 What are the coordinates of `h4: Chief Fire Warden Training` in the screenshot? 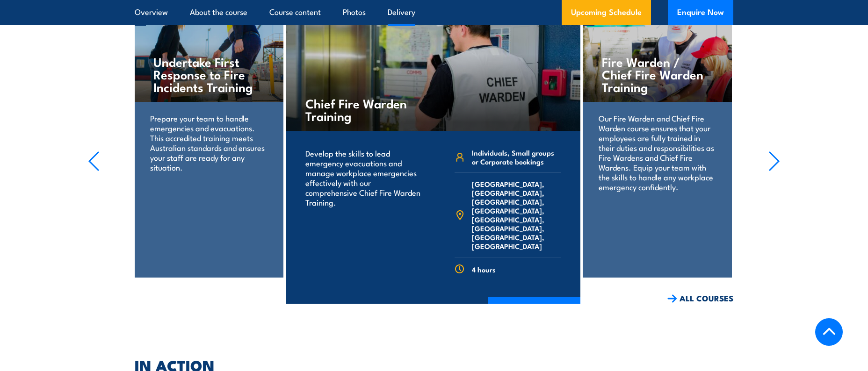 It's located at (360, 109).